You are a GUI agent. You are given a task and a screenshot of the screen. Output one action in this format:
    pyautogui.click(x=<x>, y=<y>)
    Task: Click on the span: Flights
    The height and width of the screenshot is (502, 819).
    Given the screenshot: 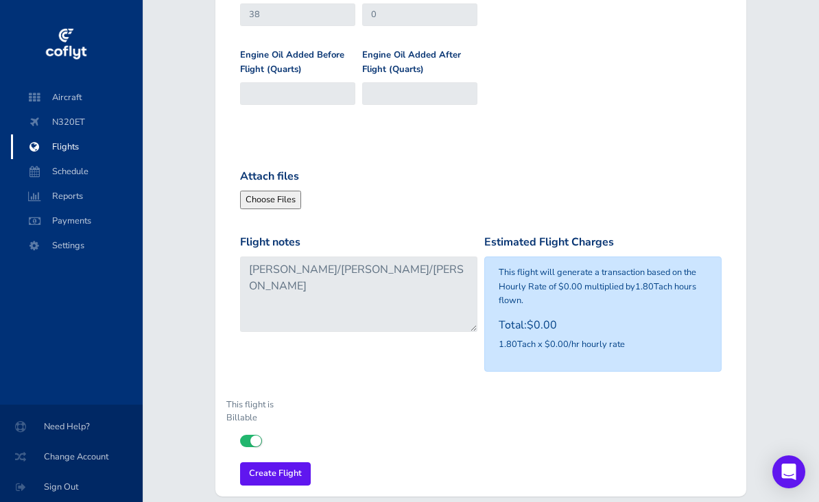 What is the action you would take?
    pyautogui.click(x=77, y=147)
    